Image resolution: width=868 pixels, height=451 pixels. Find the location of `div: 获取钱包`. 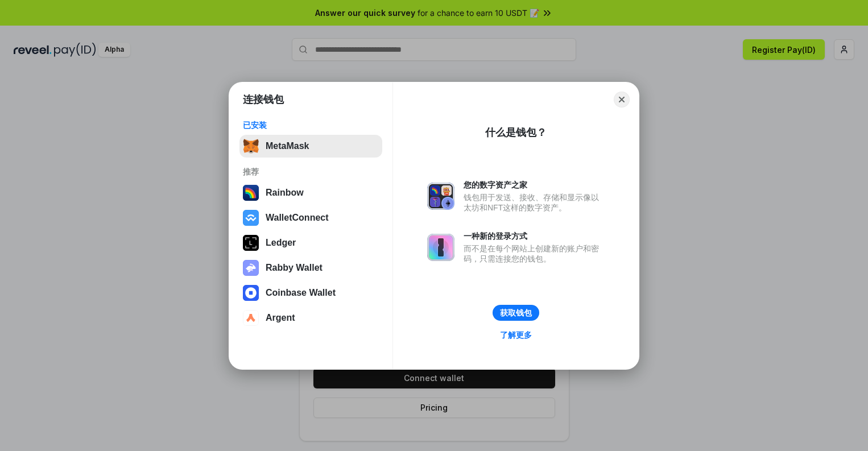

div: 获取钱包 is located at coordinates (516, 313).